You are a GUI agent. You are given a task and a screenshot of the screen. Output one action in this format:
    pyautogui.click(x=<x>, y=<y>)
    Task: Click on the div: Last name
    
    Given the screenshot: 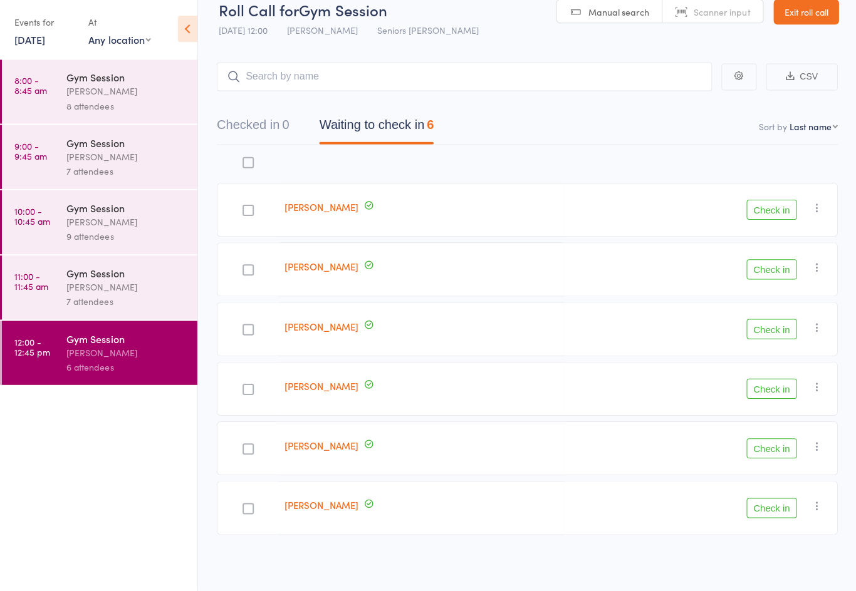 What is the action you would take?
    pyautogui.click(x=809, y=128)
    